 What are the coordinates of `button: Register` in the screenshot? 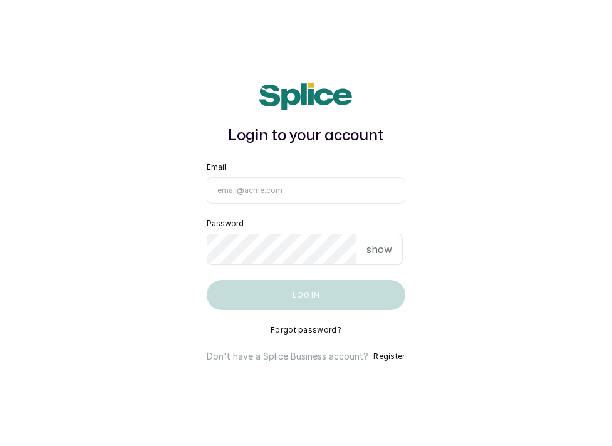 It's located at (389, 356).